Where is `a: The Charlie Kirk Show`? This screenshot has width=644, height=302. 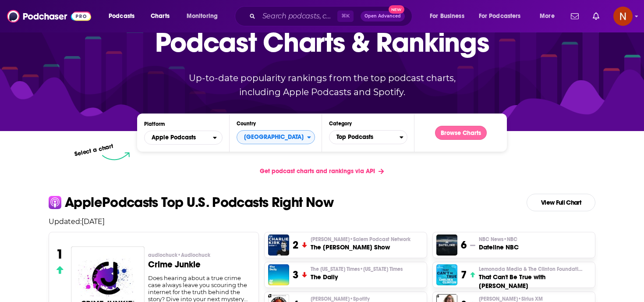
a: The Charlie Kirk Show is located at coordinates (279, 245).